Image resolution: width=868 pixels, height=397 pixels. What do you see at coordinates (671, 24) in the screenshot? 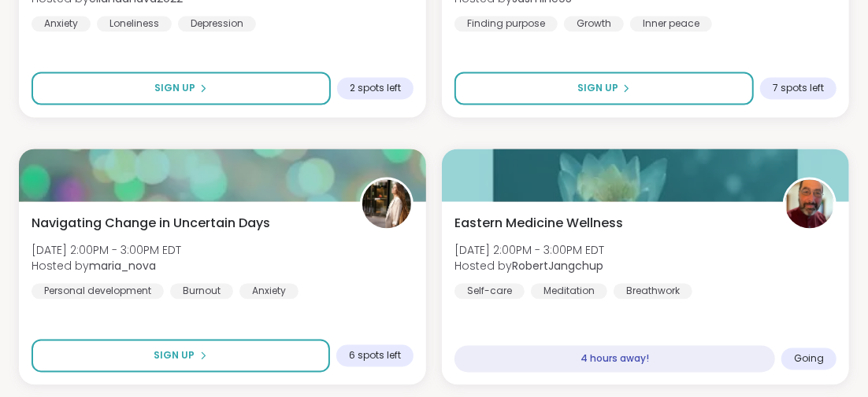
I see `div: Inner peace` at bounding box center [671, 24].